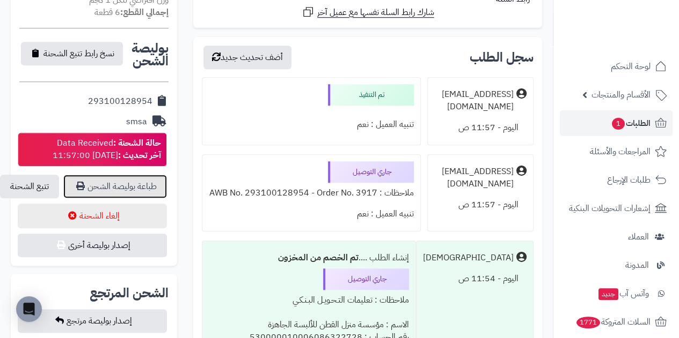  I want to click on span: نسخ رابط تتبع الشحنة, so click(79, 54).